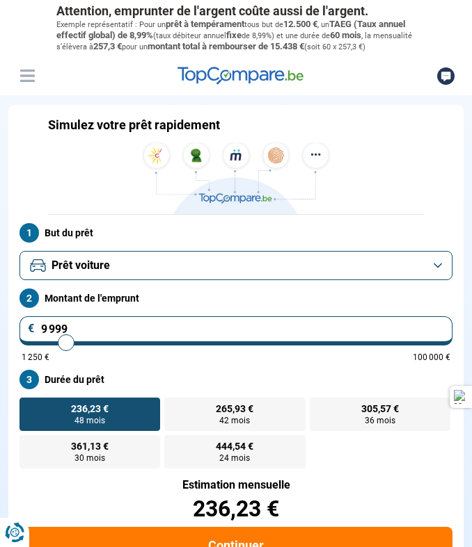  I want to click on label: But du prêt, so click(236, 233).